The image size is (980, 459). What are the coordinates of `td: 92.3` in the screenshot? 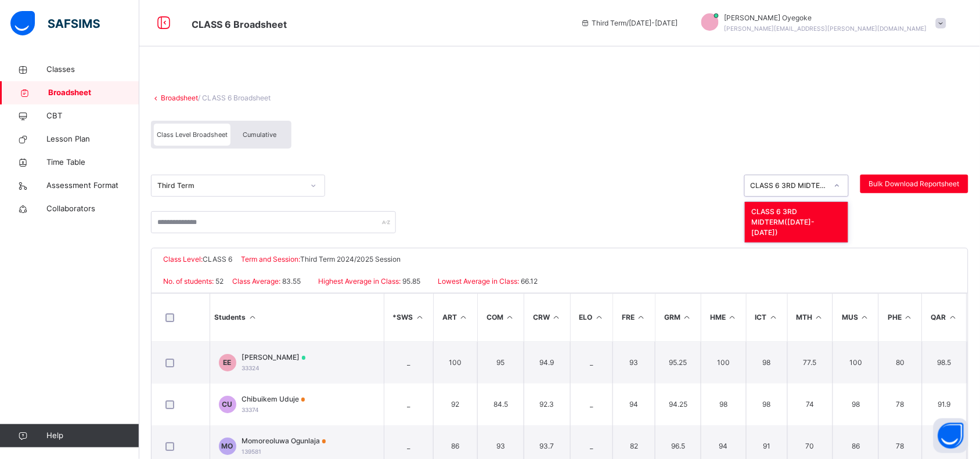 It's located at (547, 404).